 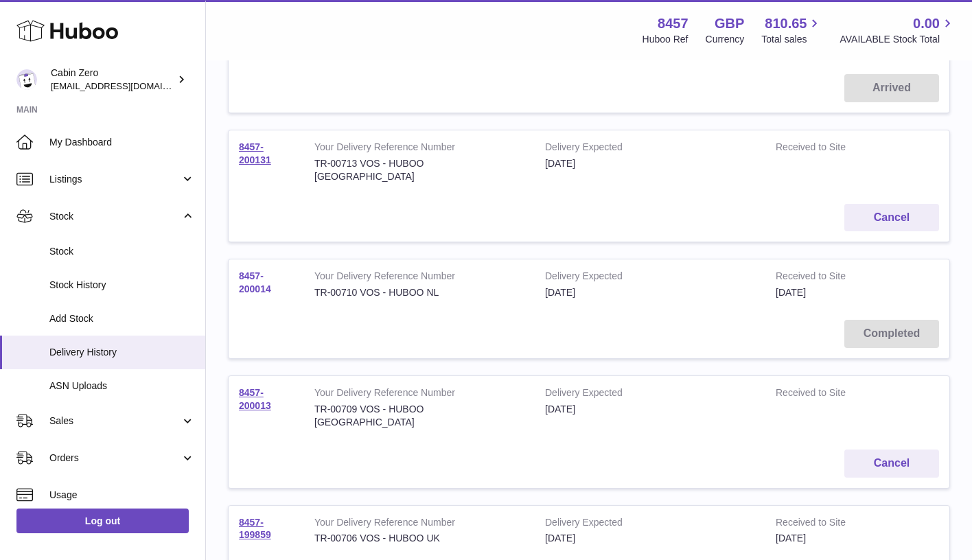 What do you see at coordinates (123, 494) in the screenshot?
I see `span: Usage` at bounding box center [123, 494].